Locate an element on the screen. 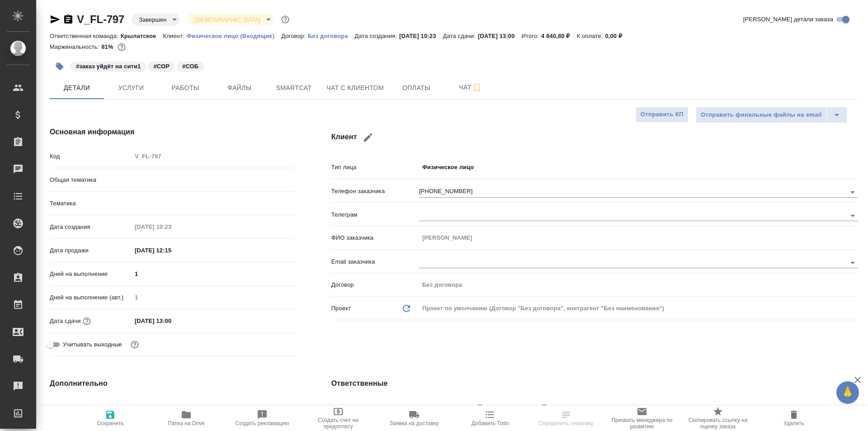 This screenshot has height=431, width=868. p: 81% is located at coordinates (108, 47).